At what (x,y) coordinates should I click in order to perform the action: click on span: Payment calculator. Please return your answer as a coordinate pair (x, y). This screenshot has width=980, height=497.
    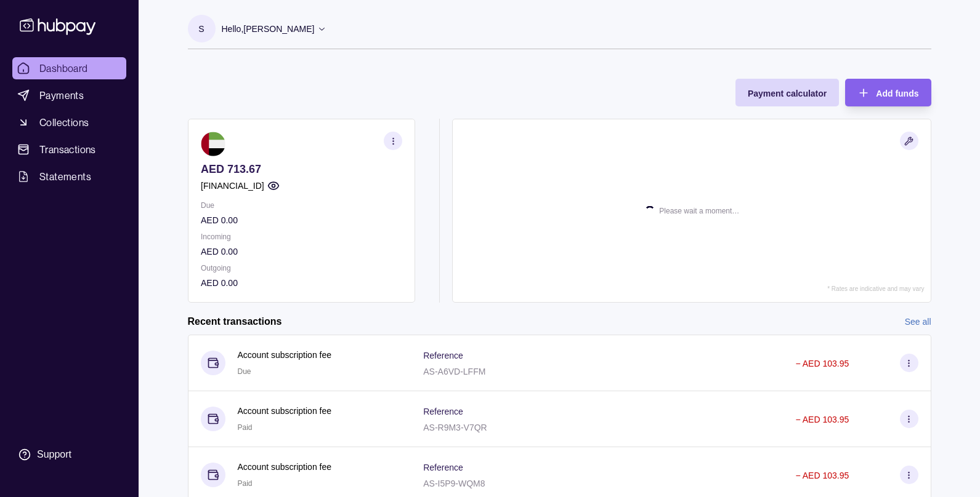
    Looking at the image, I should click on (787, 93).